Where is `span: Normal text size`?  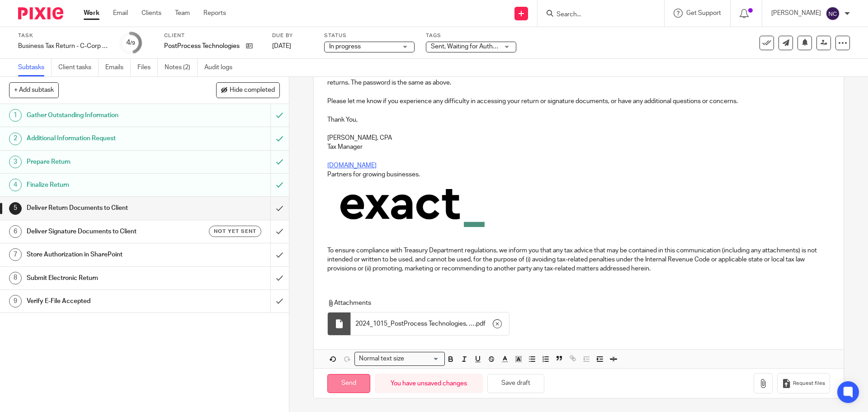
span: Normal text size is located at coordinates (381, 358).